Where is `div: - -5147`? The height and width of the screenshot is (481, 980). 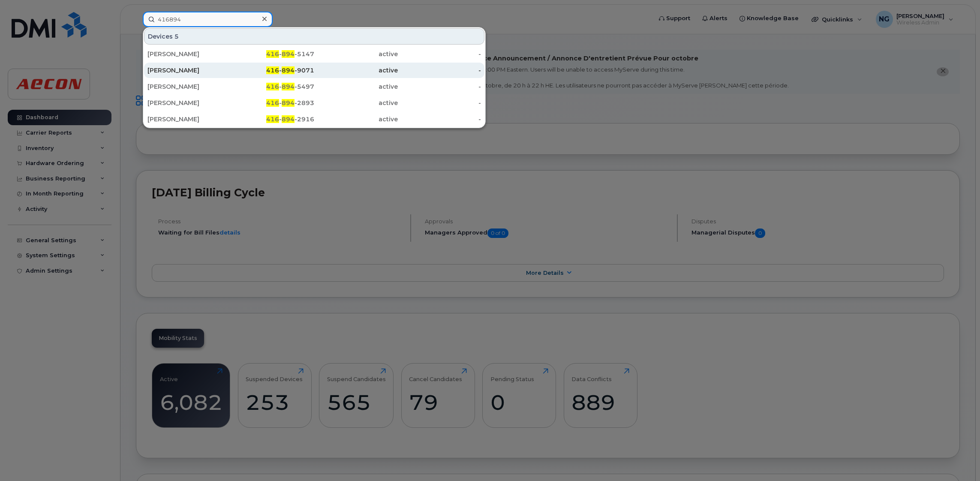 div: - -5147 is located at coordinates (273, 54).